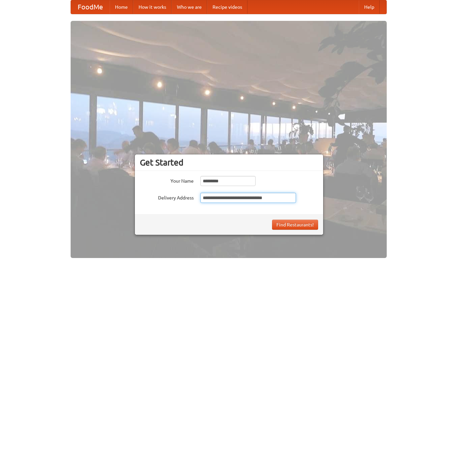 Image resolution: width=457 pixels, height=476 pixels. Describe the element at coordinates (152, 7) in the screenshot. I see `a: How it works` at that location.